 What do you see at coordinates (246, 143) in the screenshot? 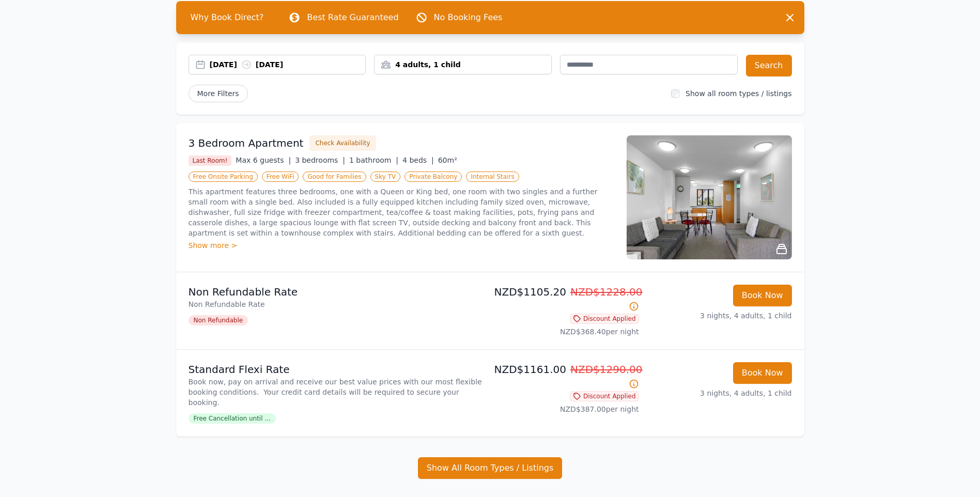
I see `h3: 3 Bedroom Apartment` at bounding box center [246, 143].